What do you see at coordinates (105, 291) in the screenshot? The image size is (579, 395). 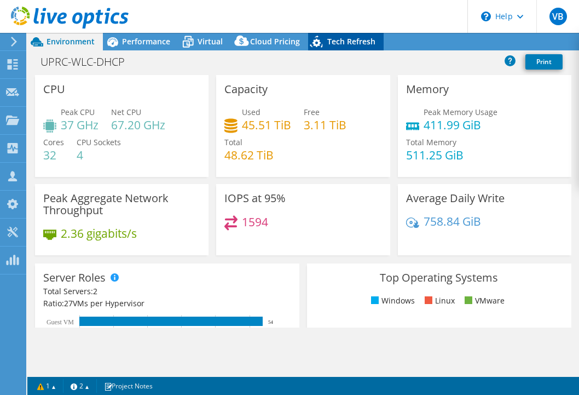 I see `div: Total Servers:` at bounding box center [105, 291].